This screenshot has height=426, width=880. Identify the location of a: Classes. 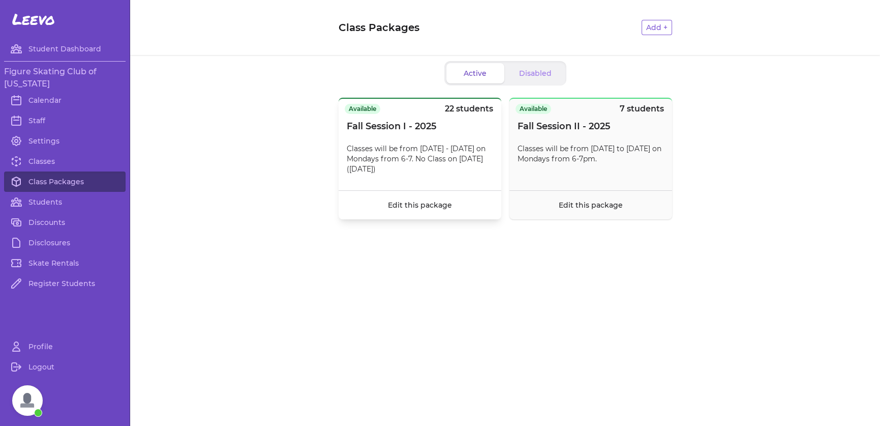
(65, 161).